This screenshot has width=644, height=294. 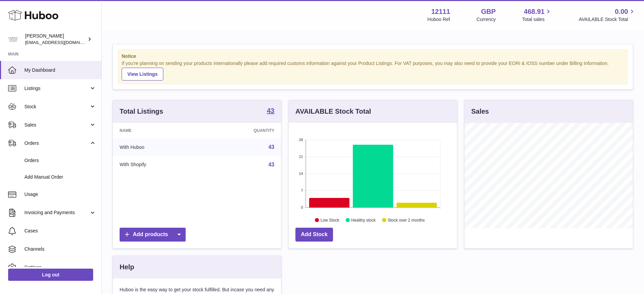 What do you see at coordinates (486, 19) in the screenshot?
I see `div: Currency` at bounding box center [486, 19].